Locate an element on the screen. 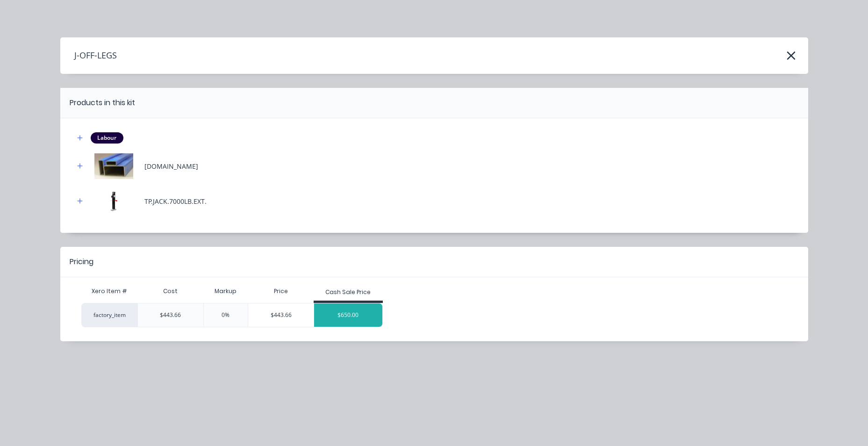 This screenshot has height=446, width=868. div: factory_item is located at coordinates (110, 315).